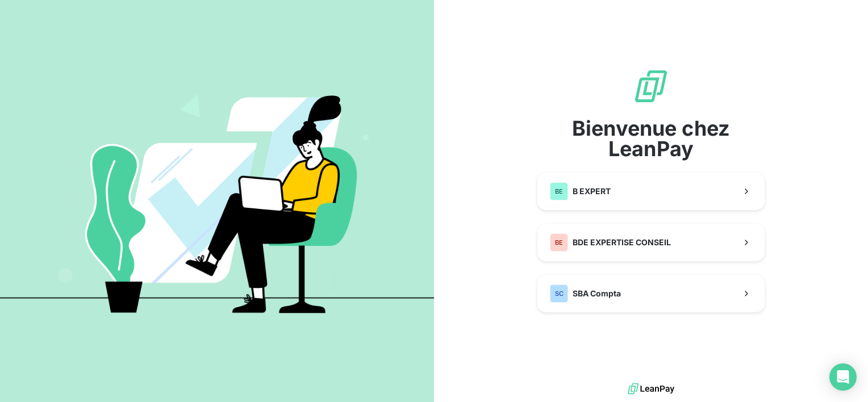 This screenshot has height=402, width=868. What do you see at coordinates (596, 293) in the screenshot?
I see `span: SBA Compta` at bounding box center [596, 293].